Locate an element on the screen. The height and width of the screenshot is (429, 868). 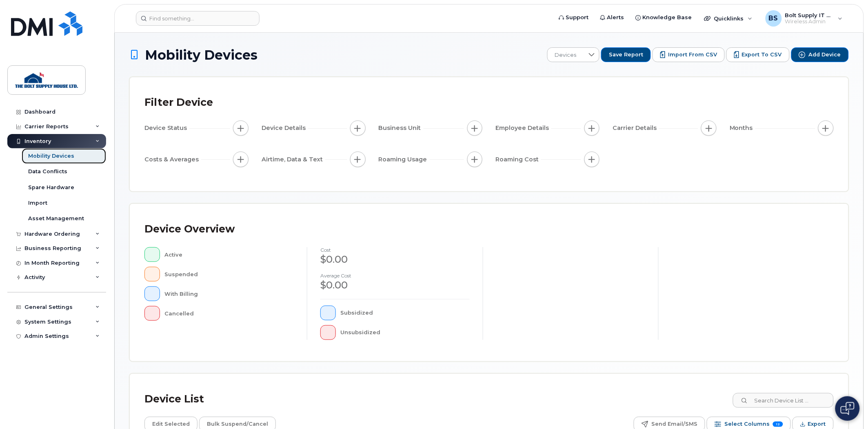
div: Device List is located at coordinates (174, 399).